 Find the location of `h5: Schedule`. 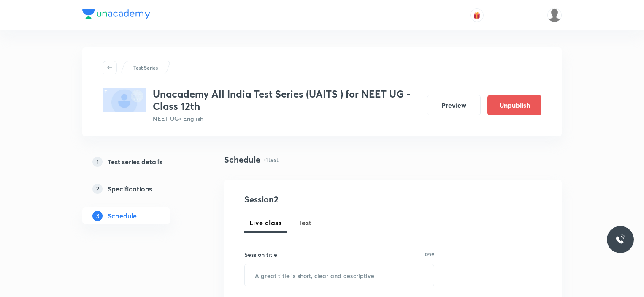

h5: Schedule is located at coordinates (122, 216).